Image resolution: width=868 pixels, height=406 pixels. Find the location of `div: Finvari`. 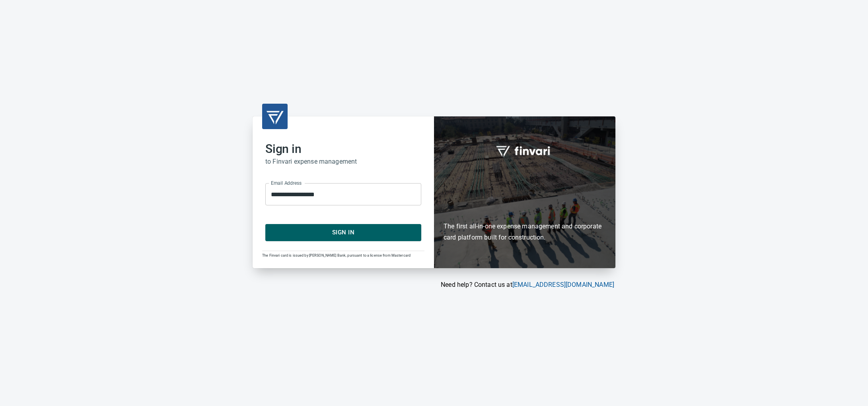

div: Finvari is located at coordinates (525, 192).